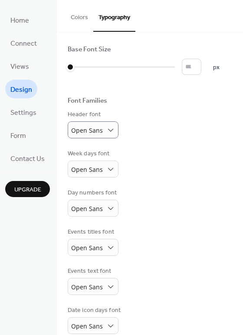 Image resolution: width=243 pixels, height=335 pixels. Describe the element at coordinates (87, 101) in the screenshot. I see `div: Font Families` at that location.